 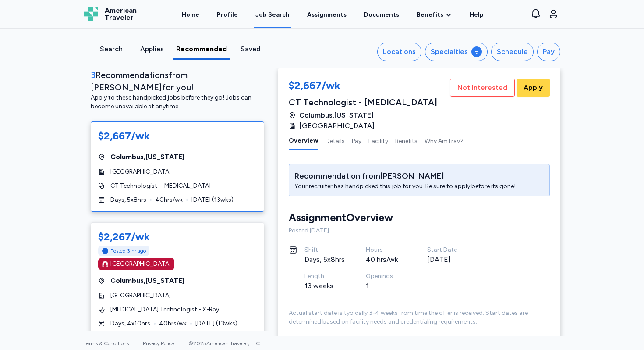 I want to click on button: Facility, so click(x=378, y=141).